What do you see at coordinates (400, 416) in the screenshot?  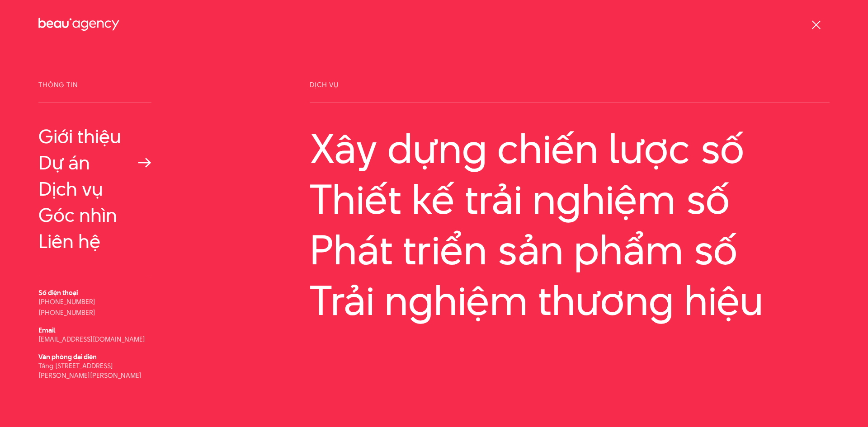 I see `a: Dribbble` at bounding box center [400, 416].